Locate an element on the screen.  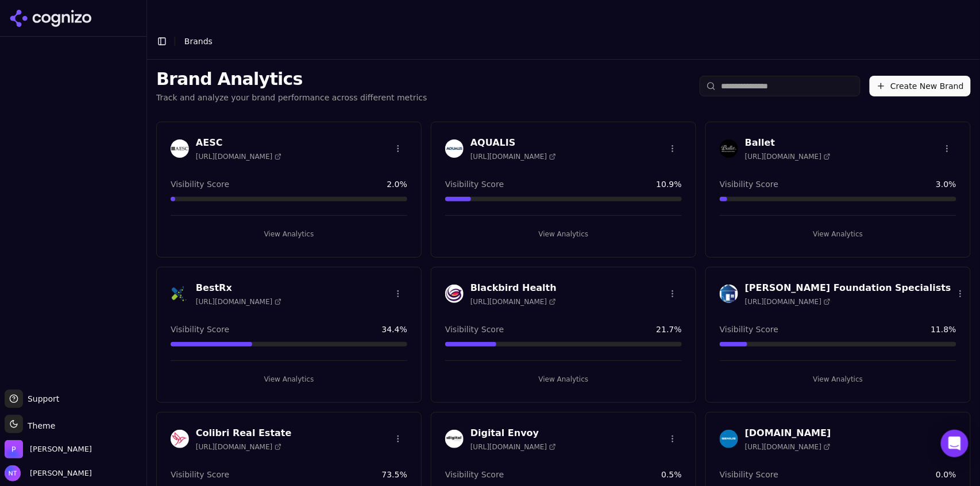
h3: AQUALIS is located at coordinates (513, 143).